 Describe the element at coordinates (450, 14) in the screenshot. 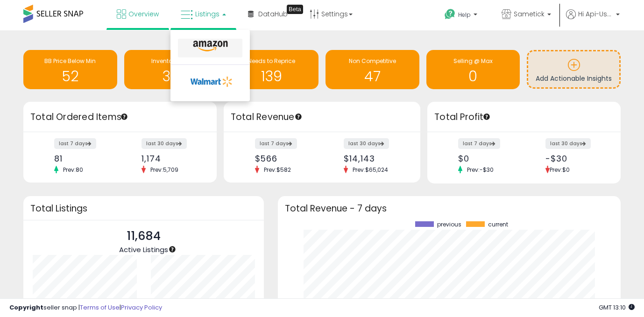

I see `i: Get Help` at that location.